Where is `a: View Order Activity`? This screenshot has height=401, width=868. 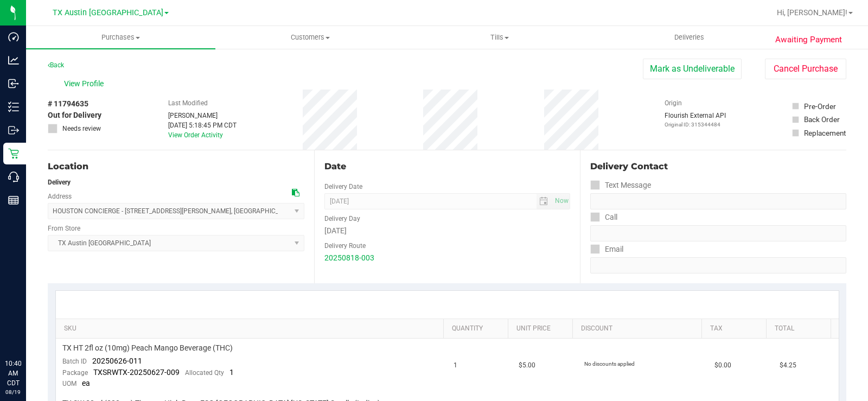 a: View Order Activity is located at coordinates (195, 135).